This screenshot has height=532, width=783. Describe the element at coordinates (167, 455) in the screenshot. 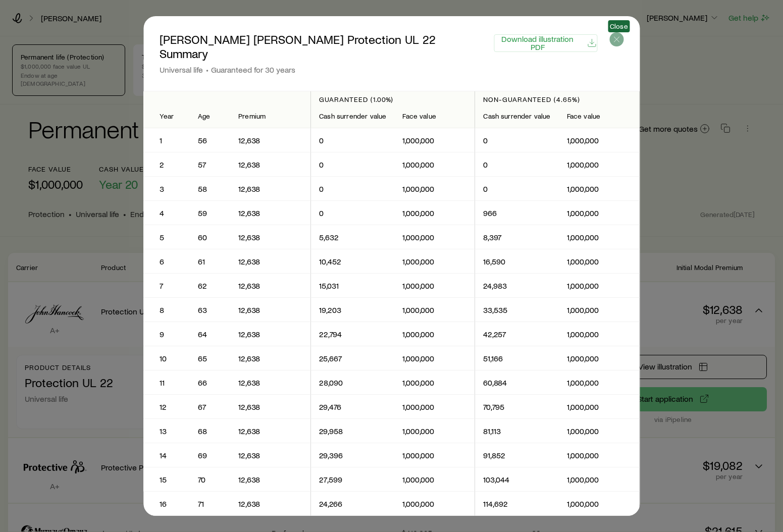

I see `p: 14` at that location.